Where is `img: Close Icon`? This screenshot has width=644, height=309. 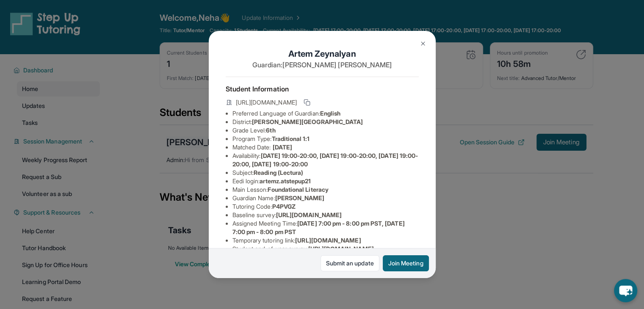 img: Close Icon is located at coordinates (423, 44).